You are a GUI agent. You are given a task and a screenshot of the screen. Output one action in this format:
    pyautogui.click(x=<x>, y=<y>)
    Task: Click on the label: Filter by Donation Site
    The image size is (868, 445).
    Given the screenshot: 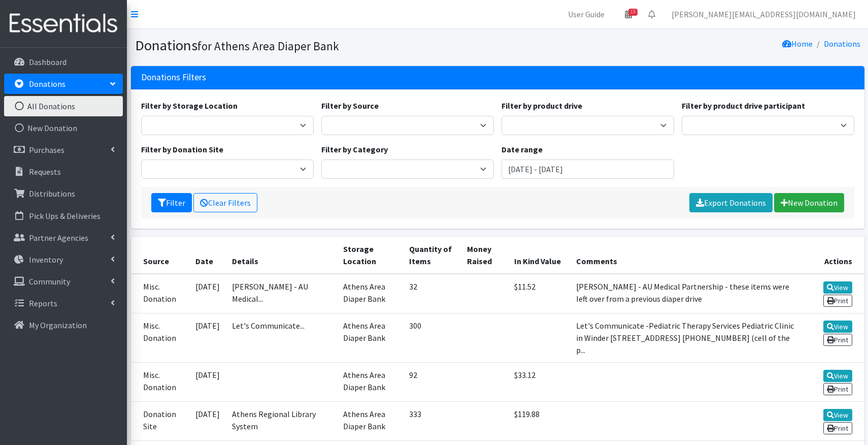 What is the action you would take?
    pyautogui.click(x=183, y=150)
    